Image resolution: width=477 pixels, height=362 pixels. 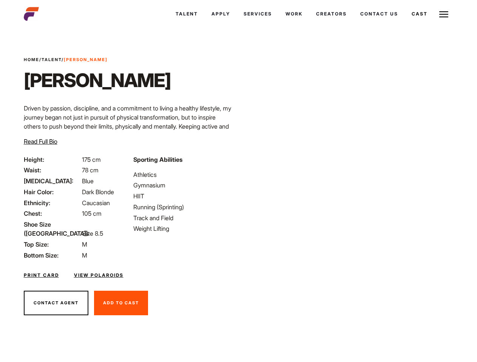 I want to click on span: Bottom Size:, so click(x=52, y=256).